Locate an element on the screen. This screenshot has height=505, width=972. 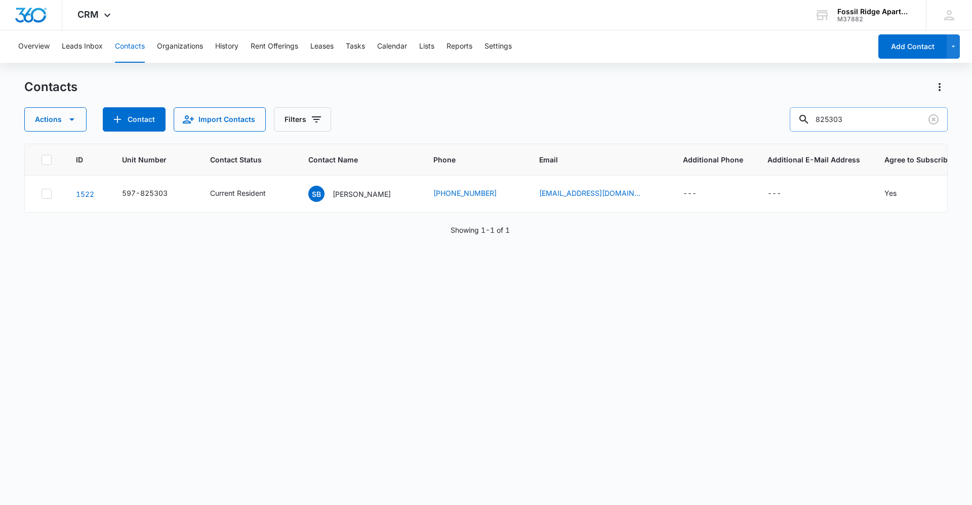
button: Settings is located at coordinates (498, 47).